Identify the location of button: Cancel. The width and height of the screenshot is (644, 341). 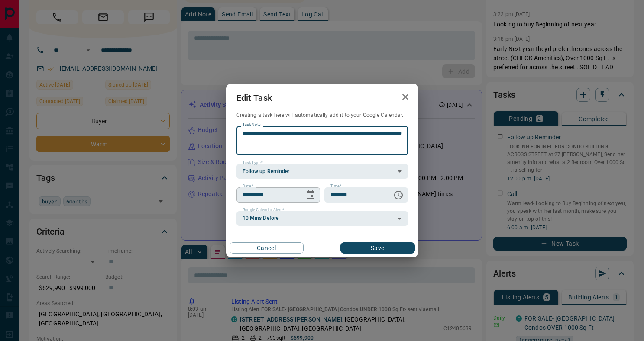
(266, 248).